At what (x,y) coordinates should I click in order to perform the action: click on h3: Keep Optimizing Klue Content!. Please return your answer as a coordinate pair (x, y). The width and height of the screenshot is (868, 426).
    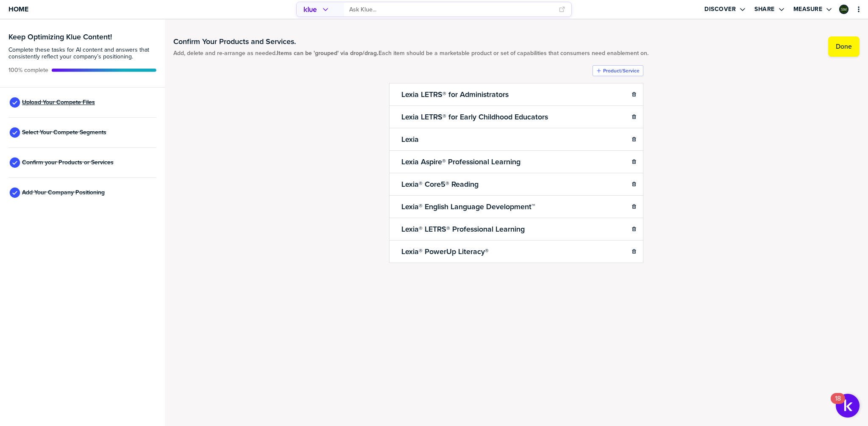
    Looking at the image, I should click on (82, 37).